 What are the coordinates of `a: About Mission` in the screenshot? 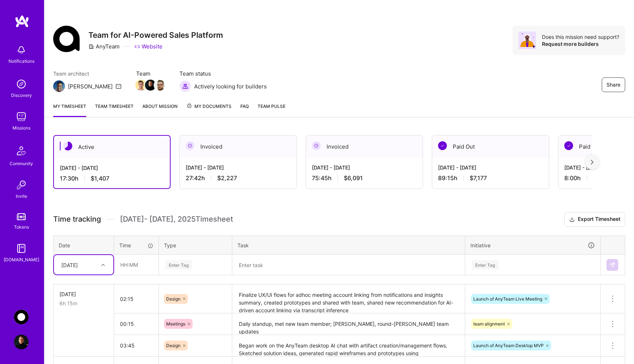 It's located at (160, 110).